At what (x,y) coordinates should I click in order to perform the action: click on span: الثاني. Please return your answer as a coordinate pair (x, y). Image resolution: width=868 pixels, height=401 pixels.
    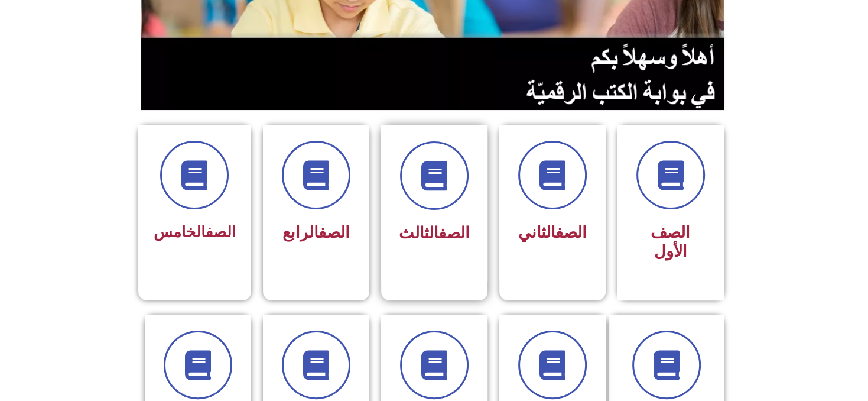
    Looking at the image, I should click on (552, 233).